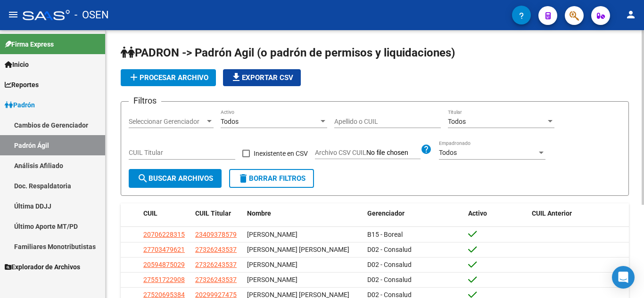  Describe the element at coordinates (16, 65) in the screenshot. I see `span: Inicio` at that location.